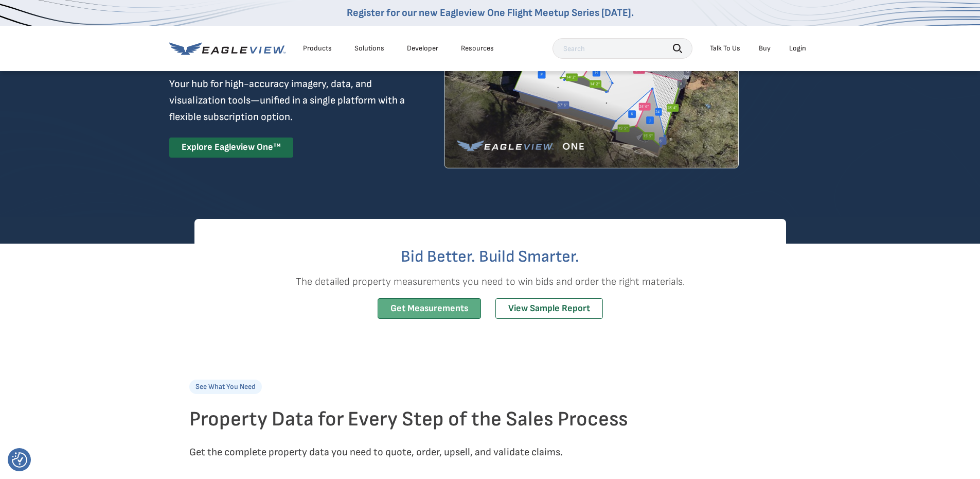 The image size is (980, 479). I want to click on p: See What You Need, so click(226, 387).